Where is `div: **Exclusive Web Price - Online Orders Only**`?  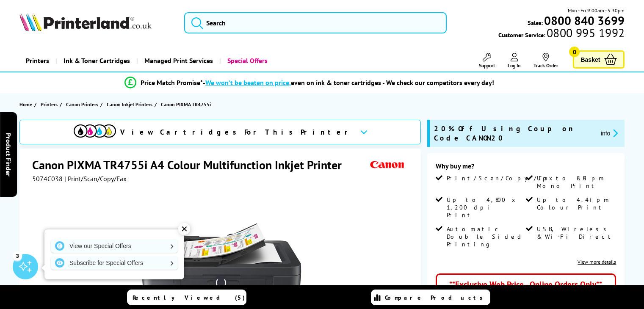 div: **Exclusive Web Price - Online Orders Only** is located at coordinates (526, 284).